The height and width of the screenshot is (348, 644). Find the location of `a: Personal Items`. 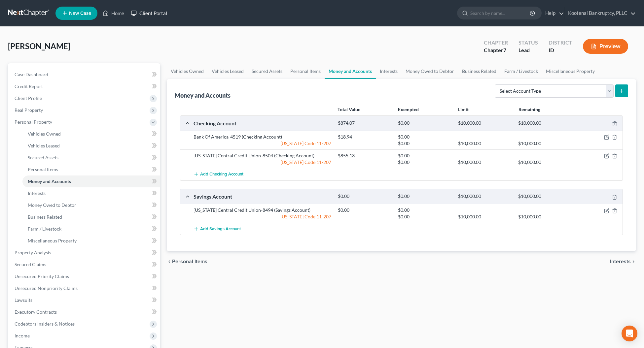

a: Personal Items is located at coordinates (306, 71).